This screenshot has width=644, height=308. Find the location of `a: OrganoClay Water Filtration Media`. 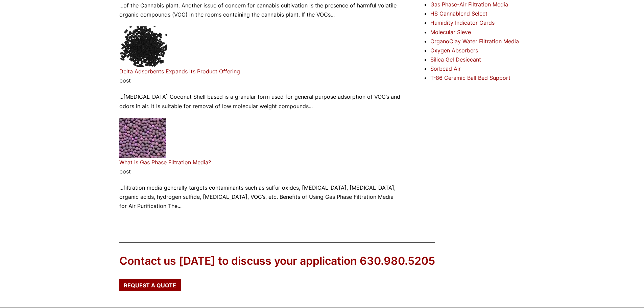

a: OrganoClay Water Filtration Media is located at coordinates (474, 41).